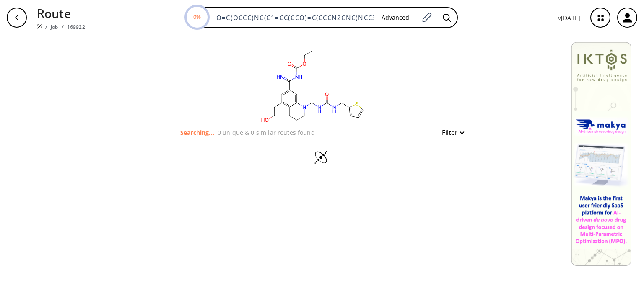  Describe the element at coordinates (293, 18) in the screenshot. I see `input: Enter SMILES` at that location.